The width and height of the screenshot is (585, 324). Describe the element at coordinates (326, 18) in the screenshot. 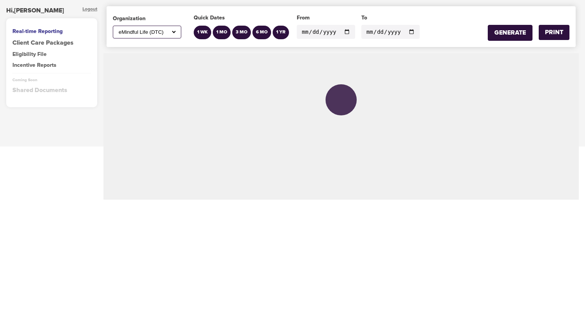

I see `div: From` at that location.